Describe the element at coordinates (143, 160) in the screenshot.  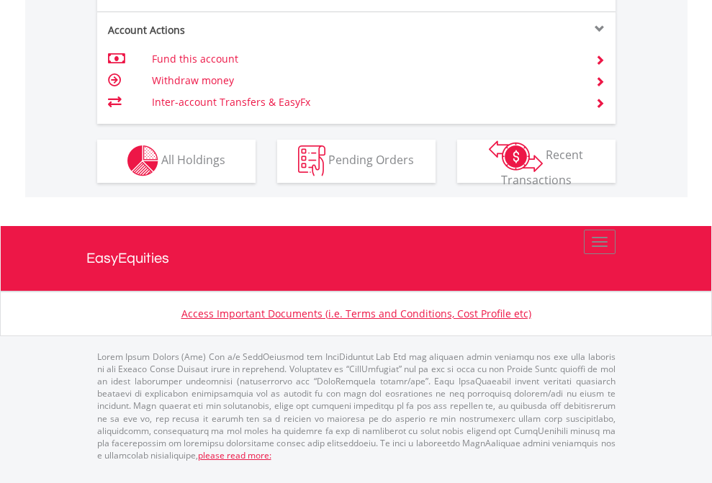
I see `img: holdings-wht.png` at that location.